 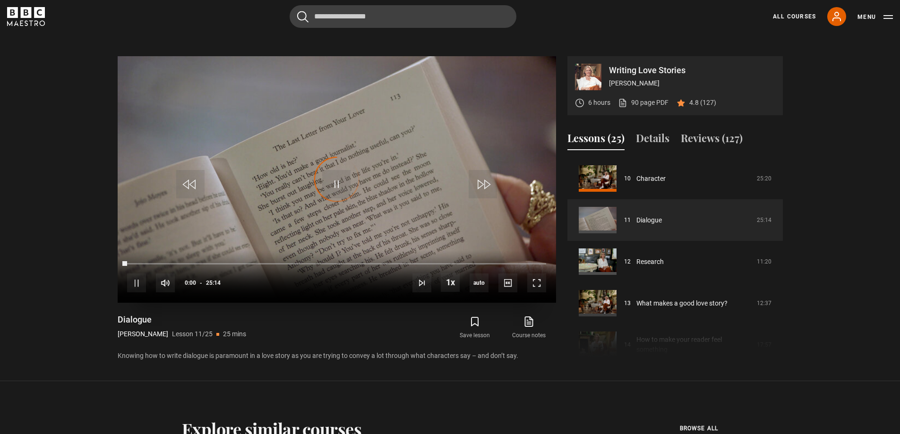 What do you see at coordinates (182, 320) in the screenshot?
I see `h1: Dialogue` at bounding box center [182, 320].